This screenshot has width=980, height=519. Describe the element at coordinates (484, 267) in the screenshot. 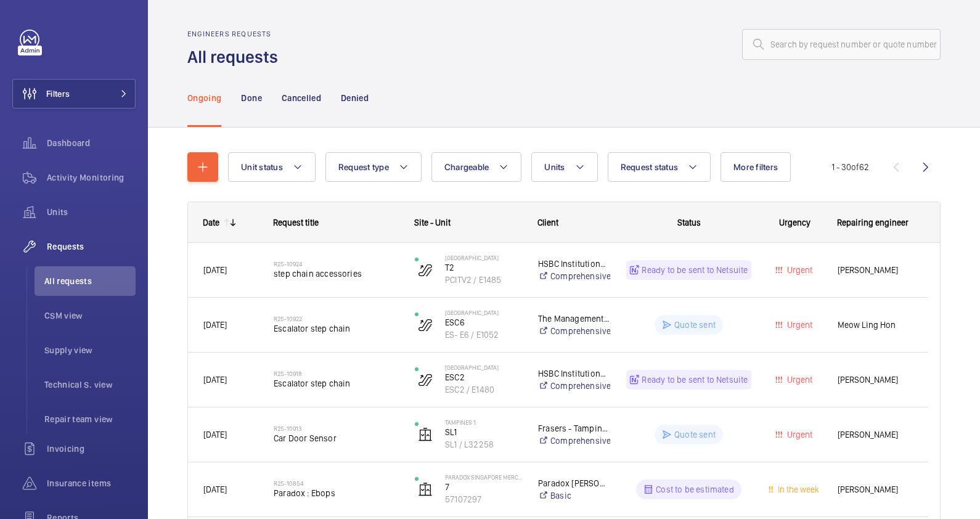

I see `p: T2` at that location.